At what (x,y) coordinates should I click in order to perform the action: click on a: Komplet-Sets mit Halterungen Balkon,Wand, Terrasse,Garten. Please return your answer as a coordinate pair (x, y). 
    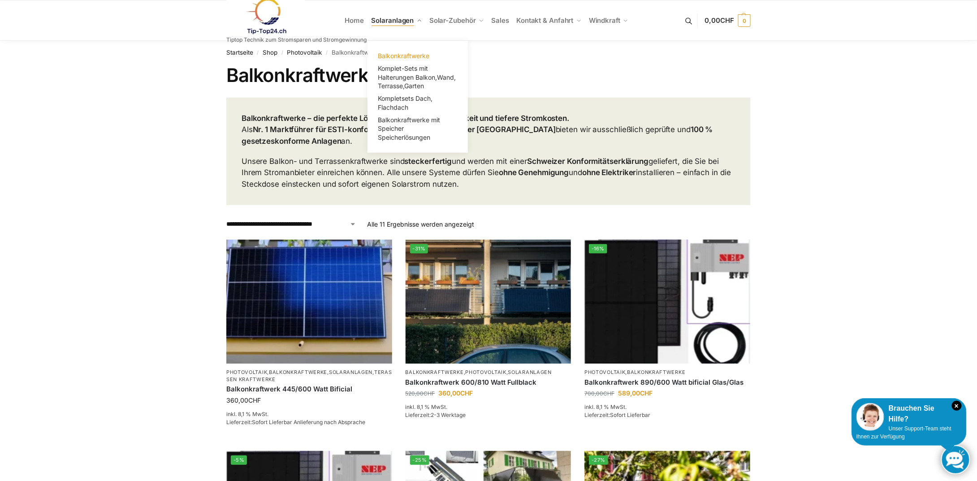
    Looking at the image, I should click on (418, 77).